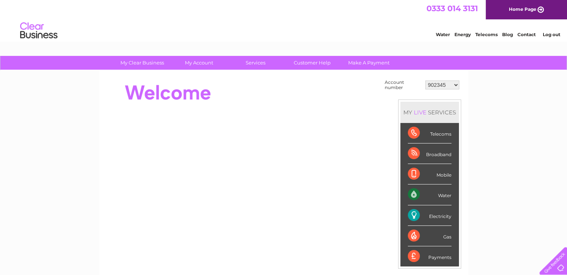 This screenshot has width=567, height=275. I want to click on a: My Account, so click(199, 63).